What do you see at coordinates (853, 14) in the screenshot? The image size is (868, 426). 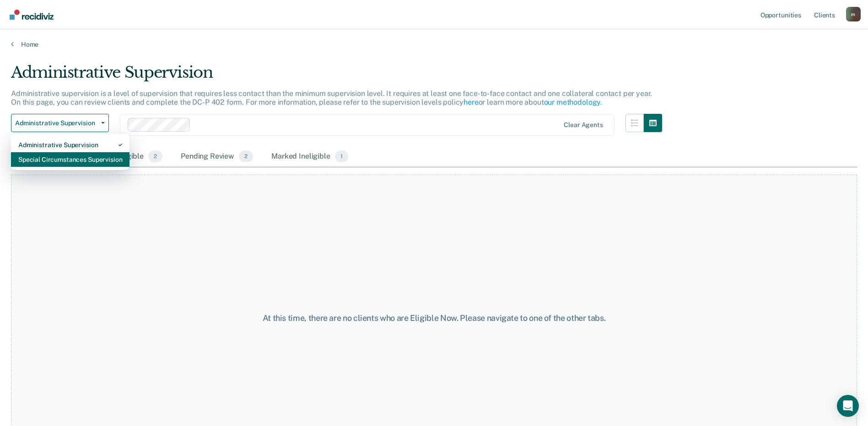 I see `div: m` at bounding box center [853, 14].